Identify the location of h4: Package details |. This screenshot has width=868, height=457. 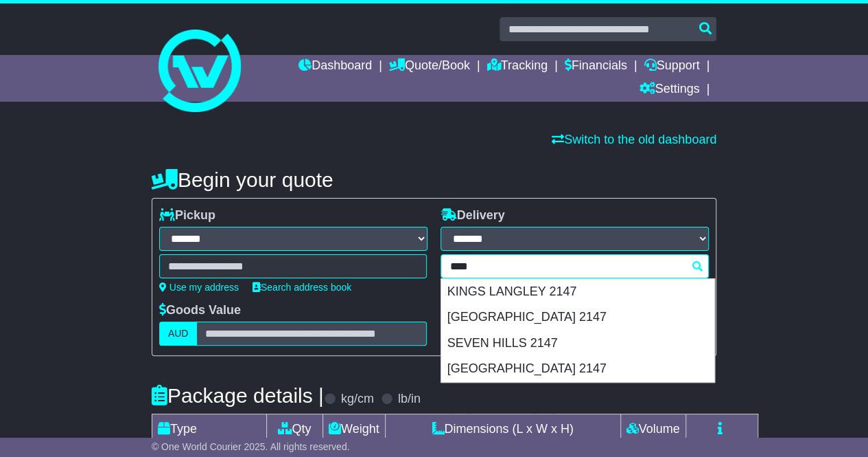
(237, 395).